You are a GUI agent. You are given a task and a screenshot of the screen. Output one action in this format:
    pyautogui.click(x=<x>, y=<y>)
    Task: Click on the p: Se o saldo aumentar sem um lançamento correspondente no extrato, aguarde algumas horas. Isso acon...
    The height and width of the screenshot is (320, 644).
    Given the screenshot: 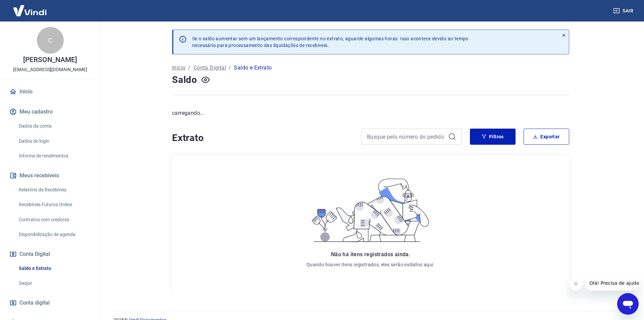 What is the action you would take?
    pyautogui.click(x=331, y=42)
    